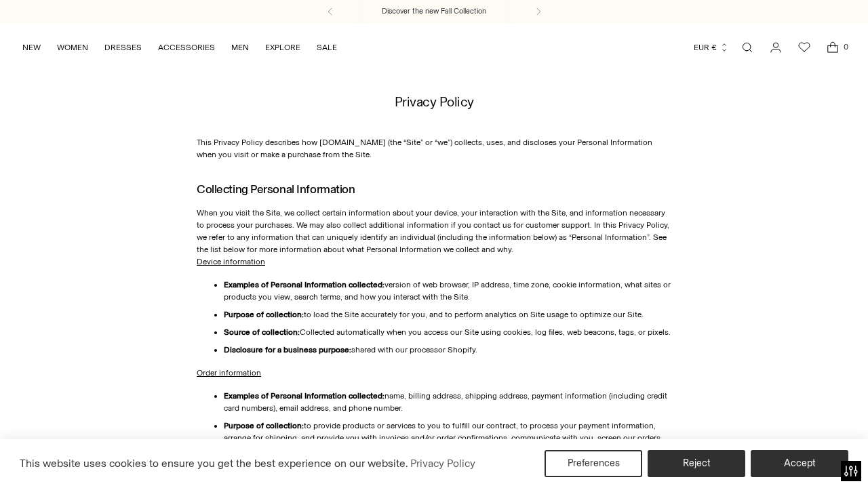  I want to click on h3: Discover the new Fall Collection, so click(434, 11).